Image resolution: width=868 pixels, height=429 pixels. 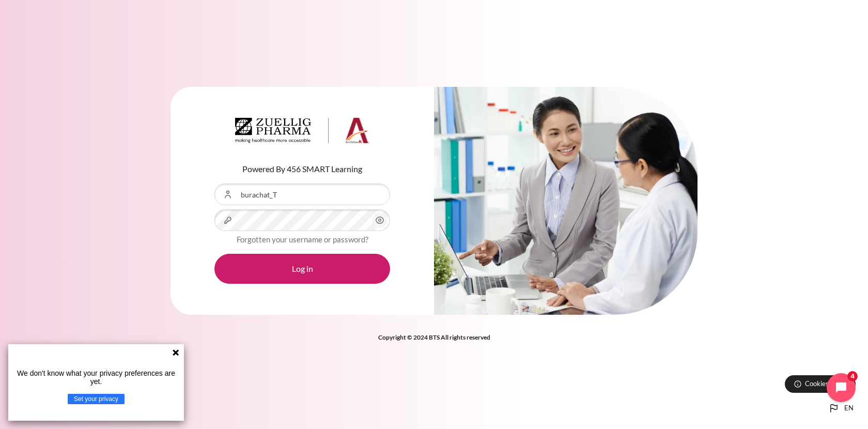 What do you see at coordinates (302, 239) in the screenshot?
I see `a: Forgotten your username or password?` at bounding box center [302, 239].